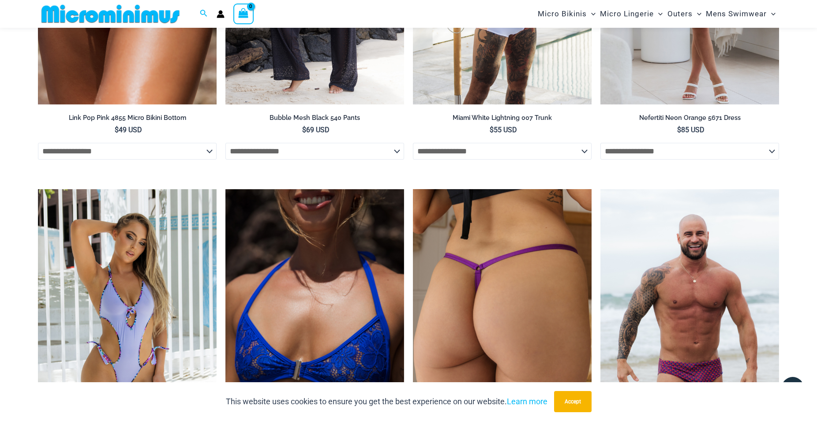 This screenshot has height=421, width=817. Describe the element at coordinates (736, 14) in the screenshot. I see `span: Mens Swimwear` at that location.